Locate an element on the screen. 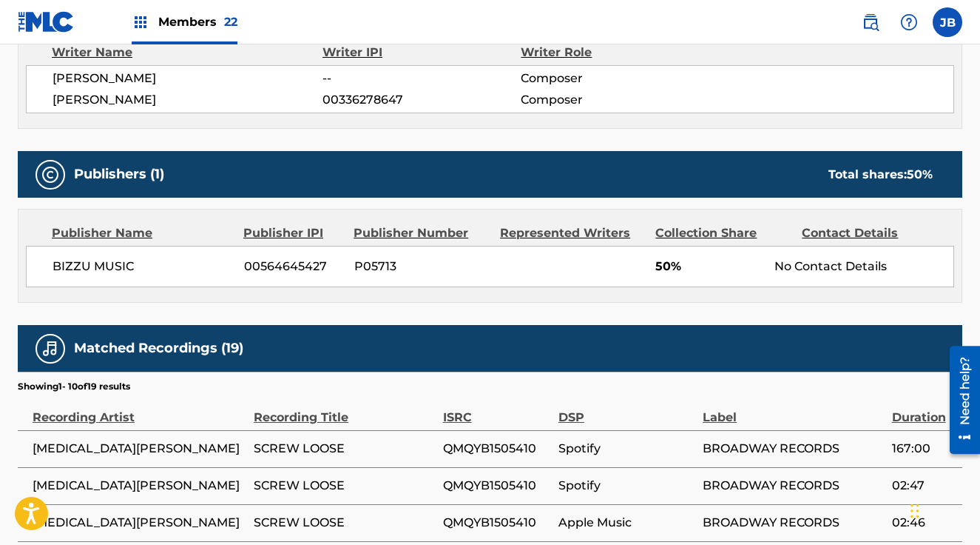 The width and height of the screenshot is (980, 545). div: No Contact Details is located at coordinates (864, 267).